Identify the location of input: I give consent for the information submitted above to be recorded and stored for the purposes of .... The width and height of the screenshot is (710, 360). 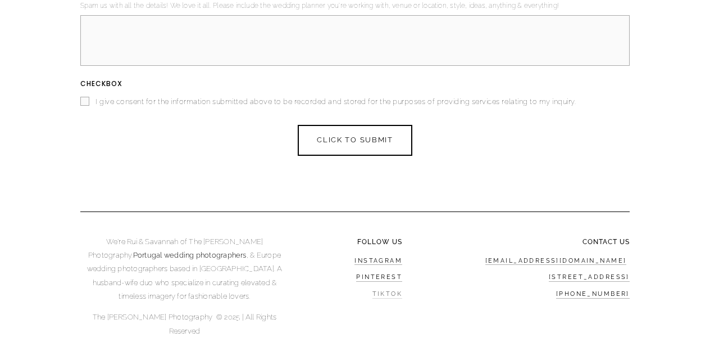
(85, 101).